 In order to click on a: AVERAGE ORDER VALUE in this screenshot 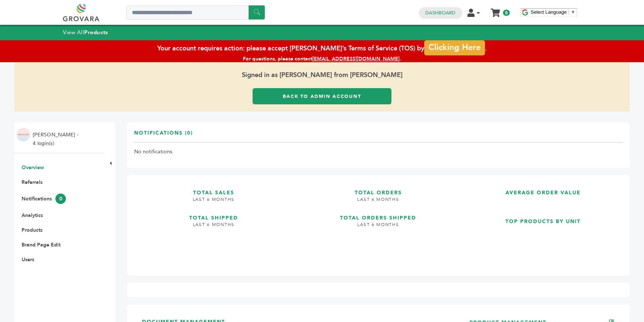, I will do `click(543, 194)`.